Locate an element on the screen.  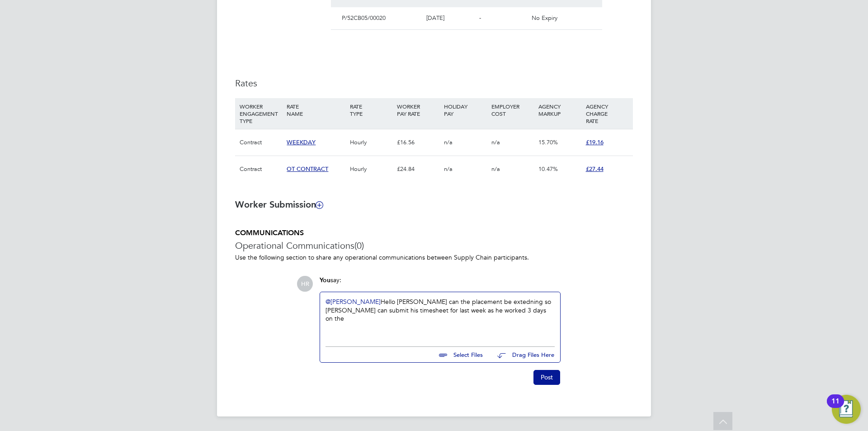
h3: Operational Communications is located at coordinates (434, 246).